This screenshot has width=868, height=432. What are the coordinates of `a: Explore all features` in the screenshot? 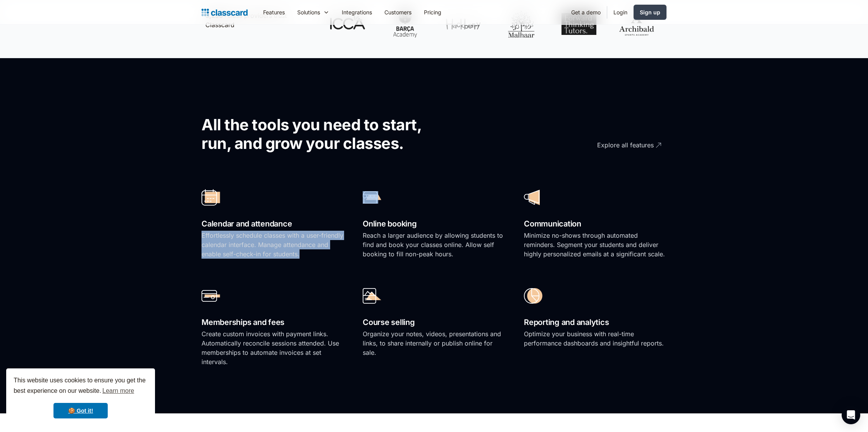 It's located at (608, 145).